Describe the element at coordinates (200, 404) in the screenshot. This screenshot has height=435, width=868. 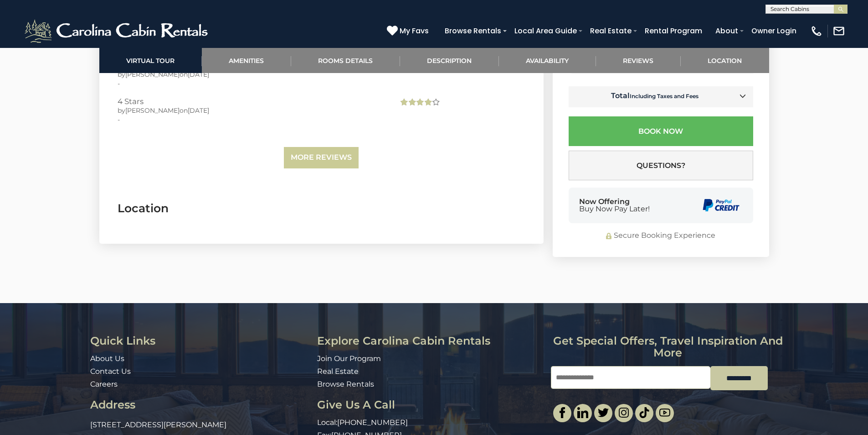
I see `h3: Address` at that location.